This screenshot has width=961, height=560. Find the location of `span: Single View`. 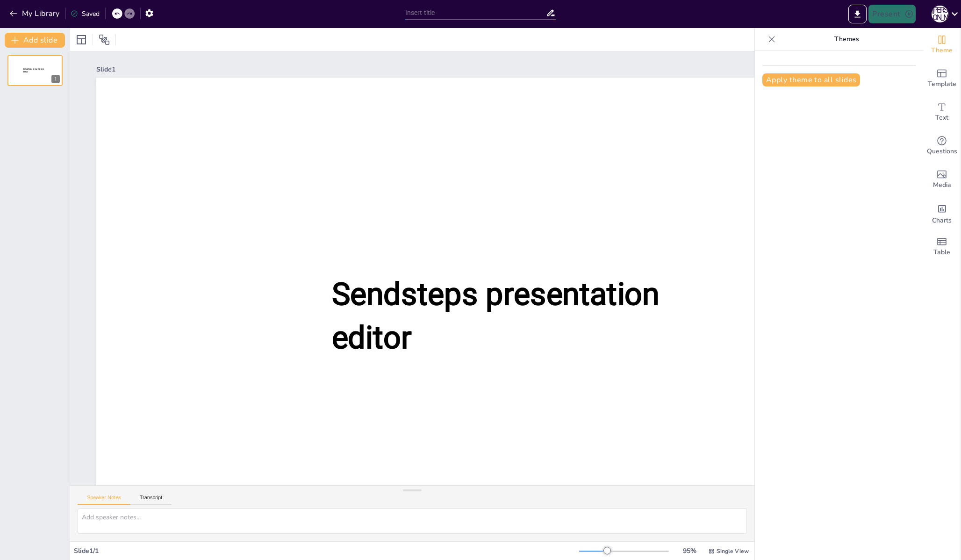

span: Single View is located at coordinates (733, 551).